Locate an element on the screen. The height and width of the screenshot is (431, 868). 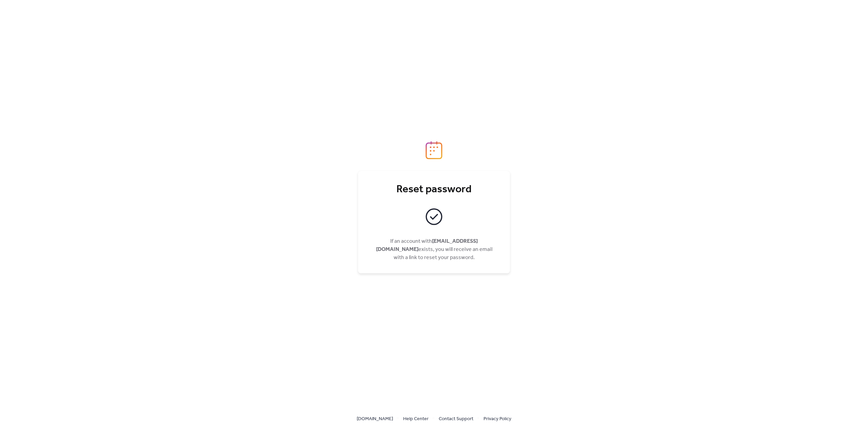
div: Reset password is located at coordinates (434, 189).